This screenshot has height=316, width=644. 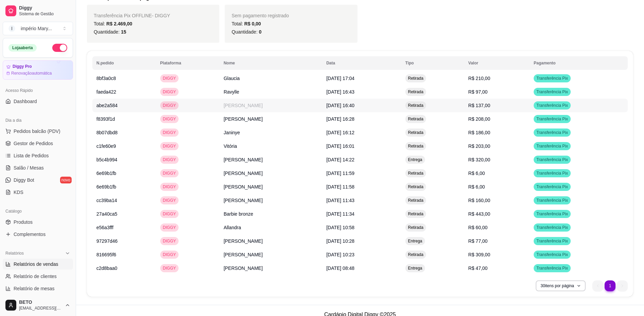 I want to click on span: Diggy, so click(x=44, y=8).